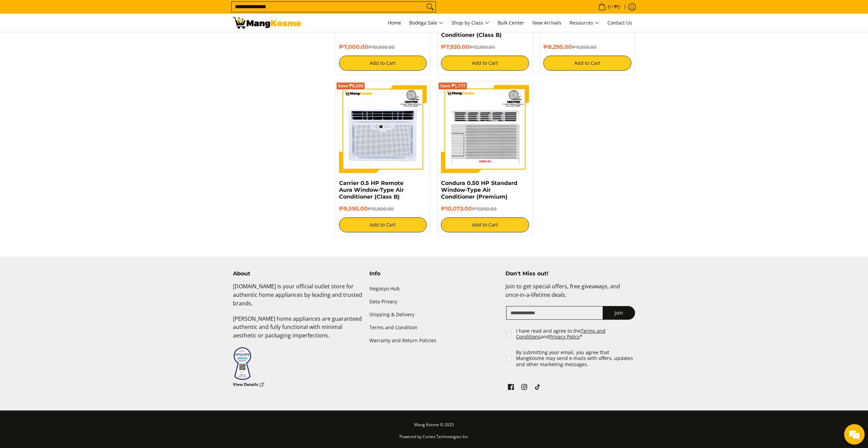 The height and width of the screenshot is (448, 868). What do you see at coordinates (537, 388) in the screenshot?
I see `a: See Mang Kosme on TikTok` at bounding box center [537, 388].